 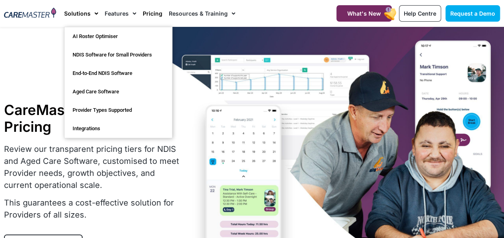 I want to click on a: NDIS Software for Small Providers, so click(x=118, y=55).